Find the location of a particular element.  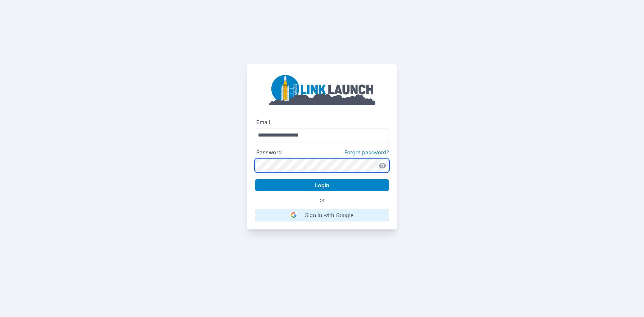

button: Login is located at coordinates (322, 185).